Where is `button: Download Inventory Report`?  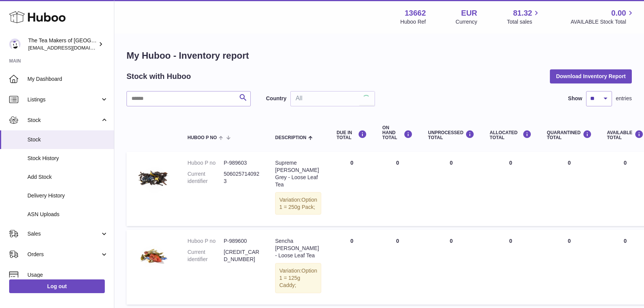 button: Download Inventory Report is located at coordinates (591, 76).